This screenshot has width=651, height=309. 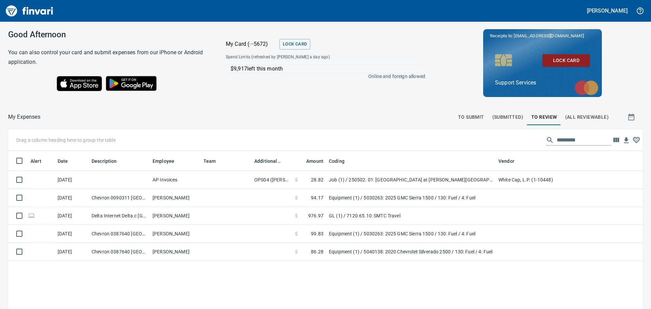 What do you see at coordinates (108, 57) in the screenshot?
I see `h6: You can also control your card and submit expenses from our iPhone or Android application.` at bounding box center [108, 57].